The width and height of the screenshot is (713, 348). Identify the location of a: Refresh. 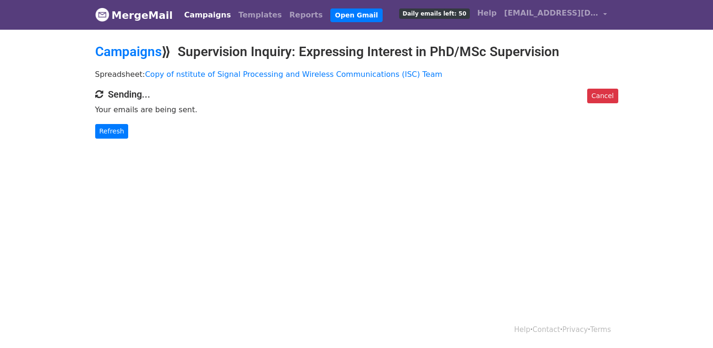
(112, 131).